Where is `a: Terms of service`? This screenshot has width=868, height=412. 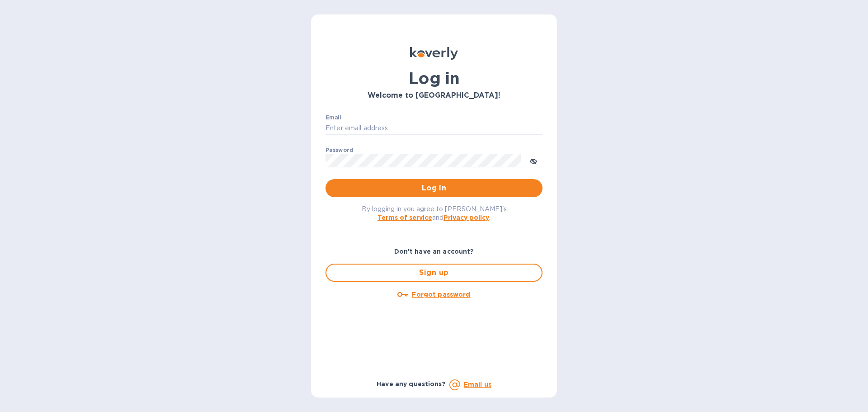 a: Terms of service is located at coordinates (405, 218).